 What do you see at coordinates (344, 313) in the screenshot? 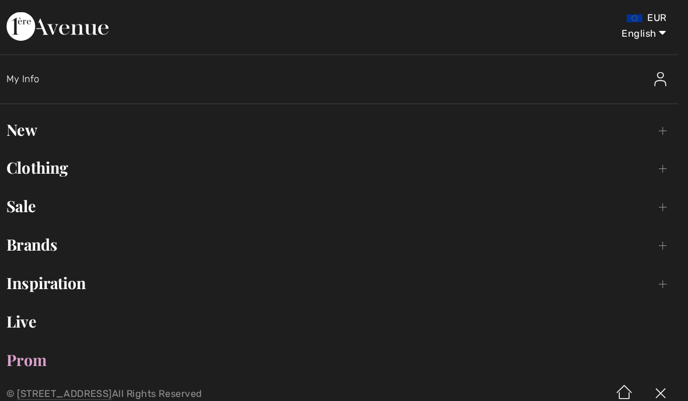
I see `a: Live` at bounding box center [344, 313].